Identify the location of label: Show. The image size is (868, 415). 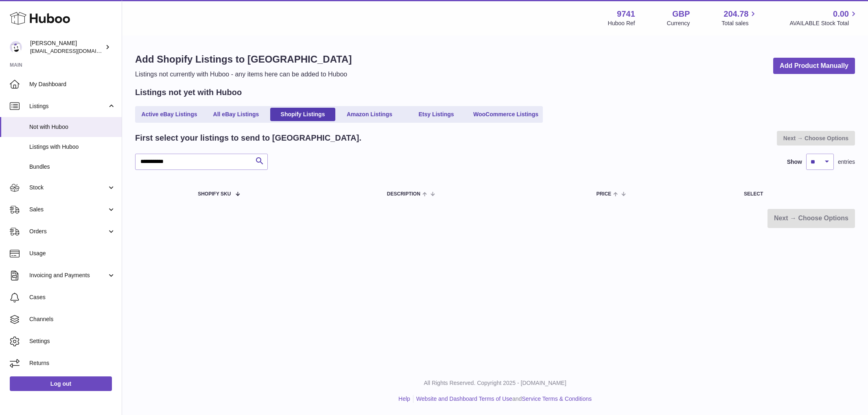
(795, 162).